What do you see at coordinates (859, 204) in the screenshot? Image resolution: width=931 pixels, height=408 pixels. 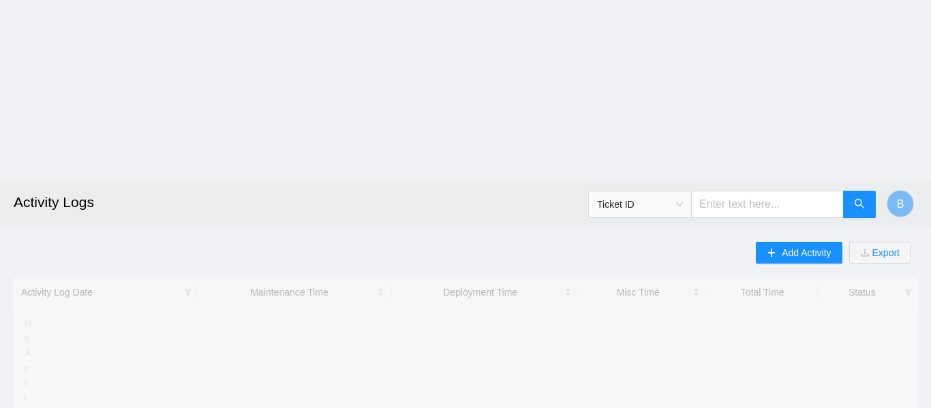 I see `span: search` at bounding box center [859, 204].